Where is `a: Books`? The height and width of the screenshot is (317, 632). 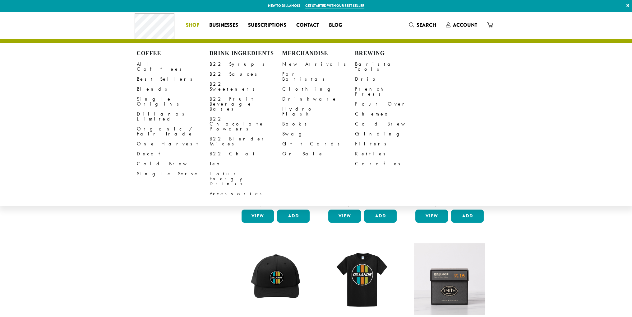
a: Books is located at coordinates (319, 124).